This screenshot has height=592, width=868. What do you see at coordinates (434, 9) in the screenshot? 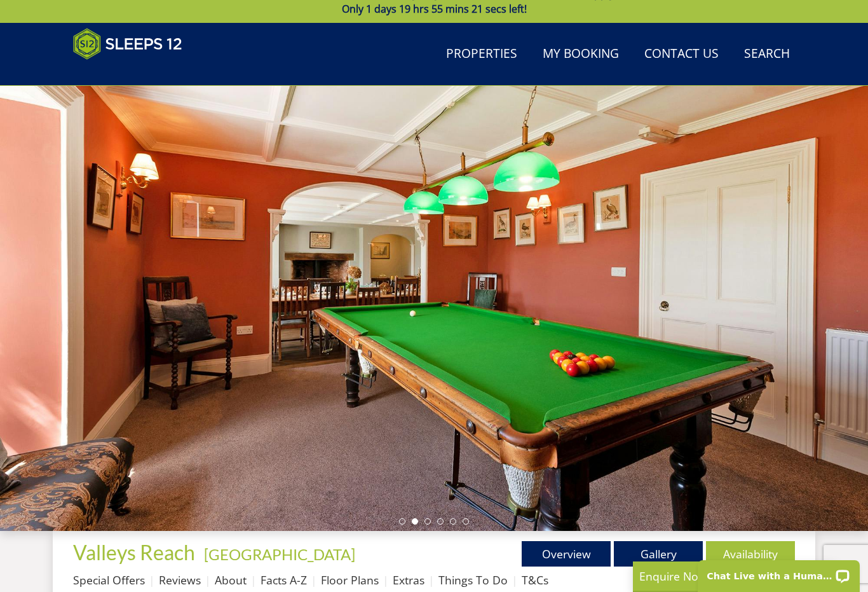
I see `span: Only 1 days 19 hrs 55 mins 21 secs left!` at bounding box center [434, 9].